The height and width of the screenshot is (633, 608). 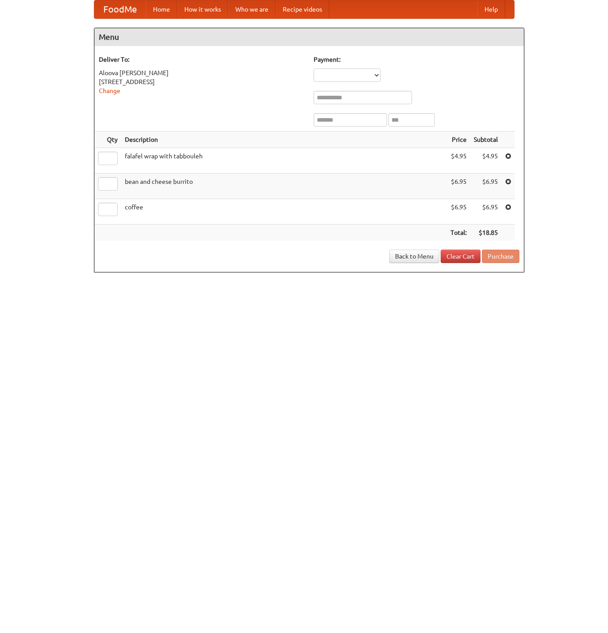 I want to click on a: FoodMe, so click(x=120, y=9).